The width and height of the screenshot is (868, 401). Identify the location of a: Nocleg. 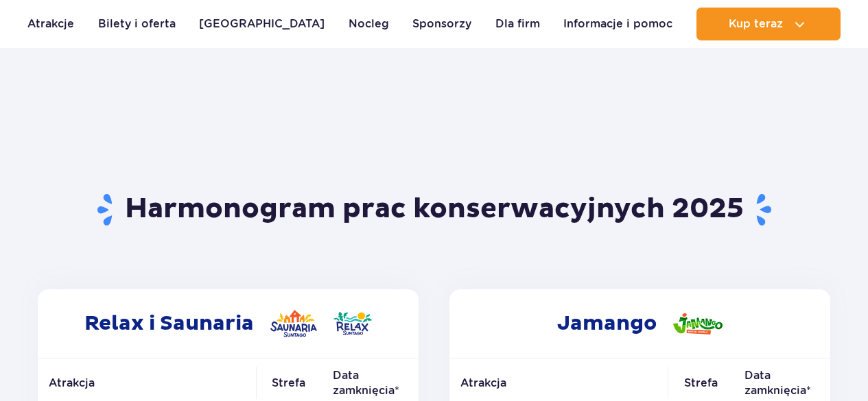
(368, 24).